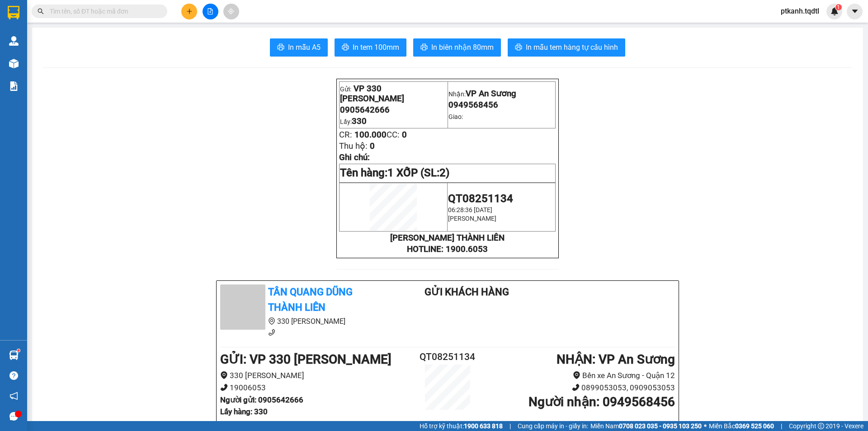 This screenshot has width=868, height=431. What do you see at coordinates (14, 86) in the screenshot?
I see `img: solution-icon` at bounding box center [14, 86].